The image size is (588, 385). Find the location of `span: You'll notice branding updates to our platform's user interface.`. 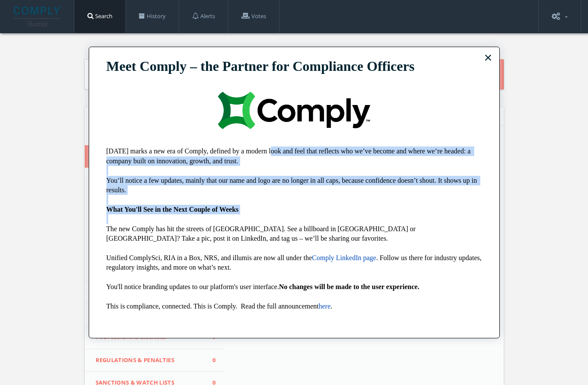

span: You'll notice branding updates to our platform's user interface. is located at coordinates (193, 287).